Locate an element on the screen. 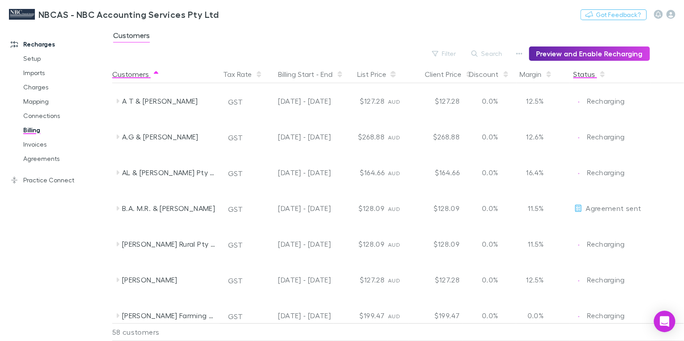  a: Billing is located at coordinates (65, 130).